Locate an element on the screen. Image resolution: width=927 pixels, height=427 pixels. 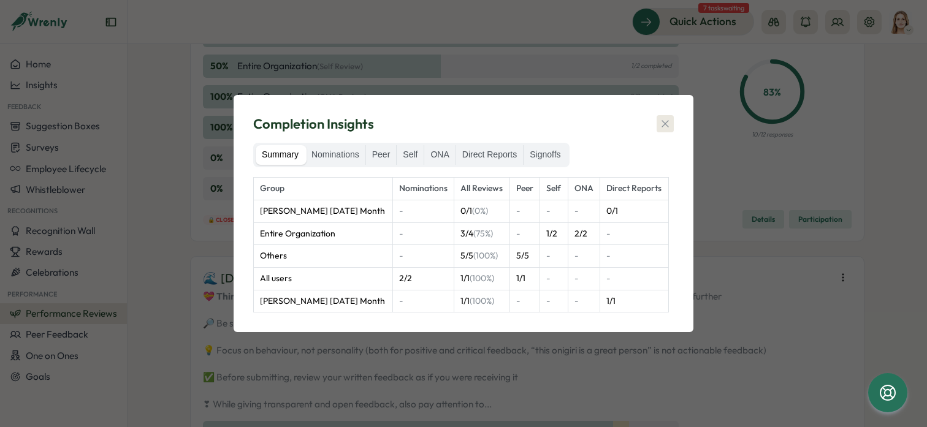
span: (75%) is located at coordinates (483, 234).